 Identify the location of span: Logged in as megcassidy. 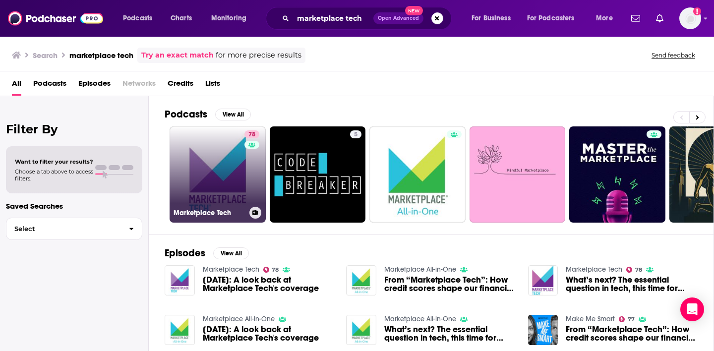
(690, 18).